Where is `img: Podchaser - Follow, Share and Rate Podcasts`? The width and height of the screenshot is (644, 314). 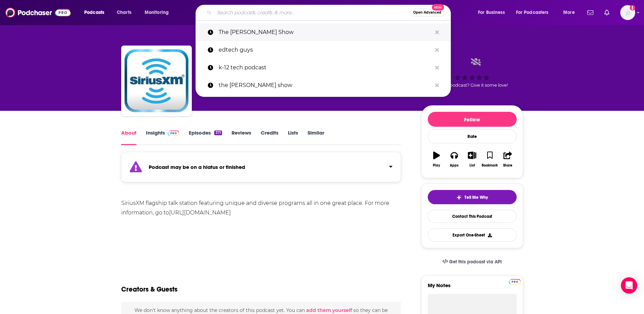 img: Podchaser - Follow, Share and Rate Podcasts is located at coordinates (38, 13).